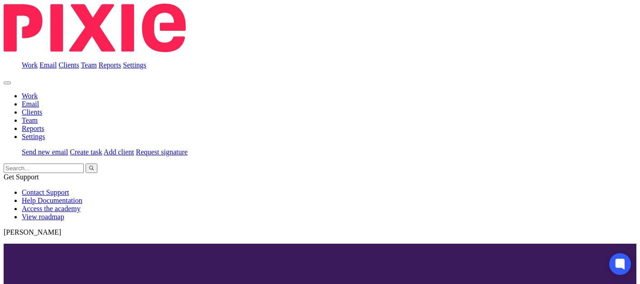  Describe the element at coordinates (45, 152) in the screenshot. I see `a: Send new email` at that location.